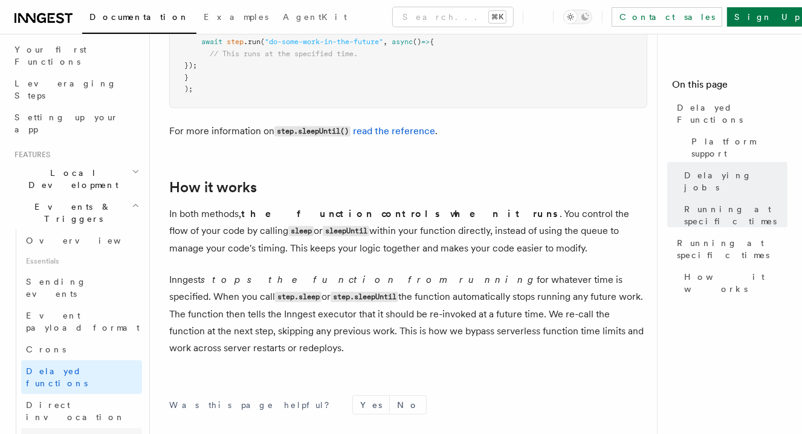  What do you see at coordinates (211, 42) in the screenshot?
I see `span: await` at bounding box center [211, 42].